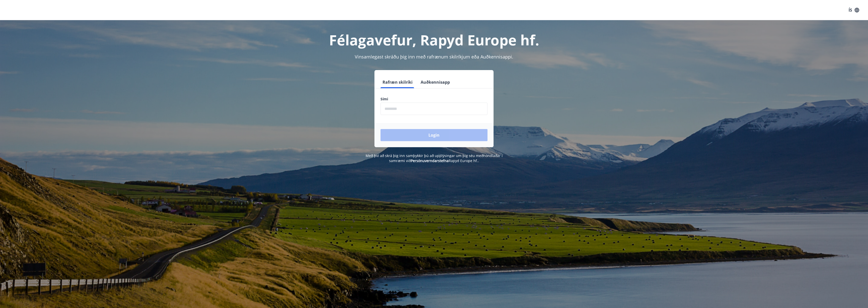 The height and width of the screenshot is (308, 868). Describe the element at coordinates (434, 57) in the screenshot. I see `span: Vinsamlegast skráðu þig inn með rafrænum skilríkjum eða Auðkennisappi.` at that location.